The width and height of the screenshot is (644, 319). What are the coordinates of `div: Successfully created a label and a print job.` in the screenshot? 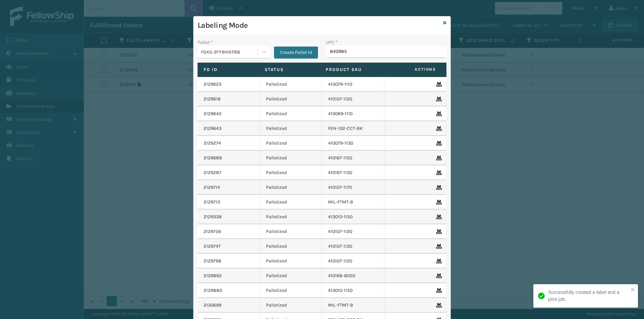 It's located at (589, 296).